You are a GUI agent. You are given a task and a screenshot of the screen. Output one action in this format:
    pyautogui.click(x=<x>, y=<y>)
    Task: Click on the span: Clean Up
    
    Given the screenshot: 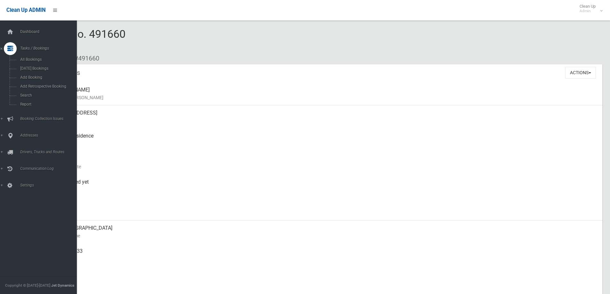 What is the action you would take?
    pyautogui.click(x=589, y=9)
    